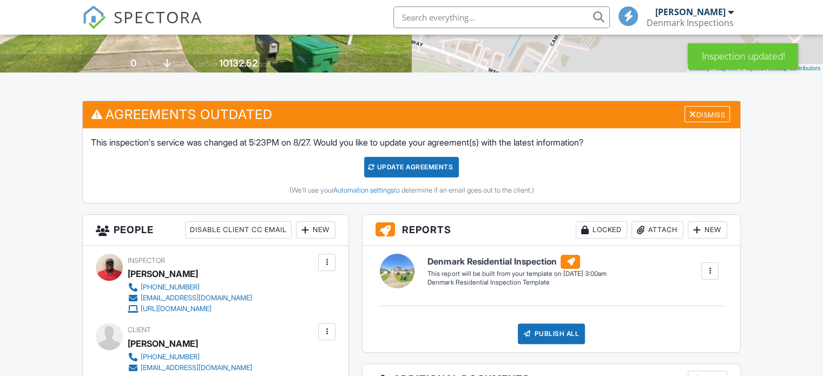 This screenshot has width=823, height=376. What do you see at coordinates (411, 114) in the screenshot?
I see `h3: Agreements Outdated` at bounding box center [411, 114].